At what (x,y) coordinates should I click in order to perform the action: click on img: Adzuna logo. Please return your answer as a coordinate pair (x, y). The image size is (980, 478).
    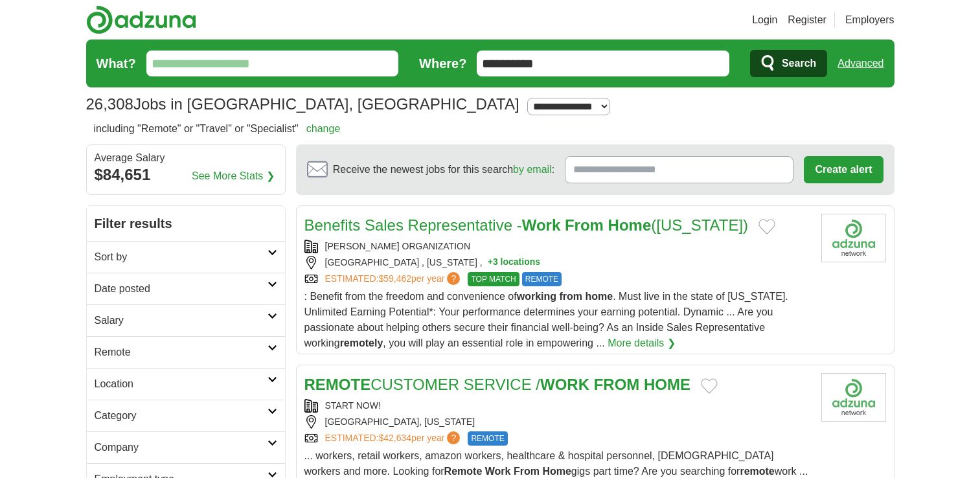
    Looking at the image, I should click on (141, 20).